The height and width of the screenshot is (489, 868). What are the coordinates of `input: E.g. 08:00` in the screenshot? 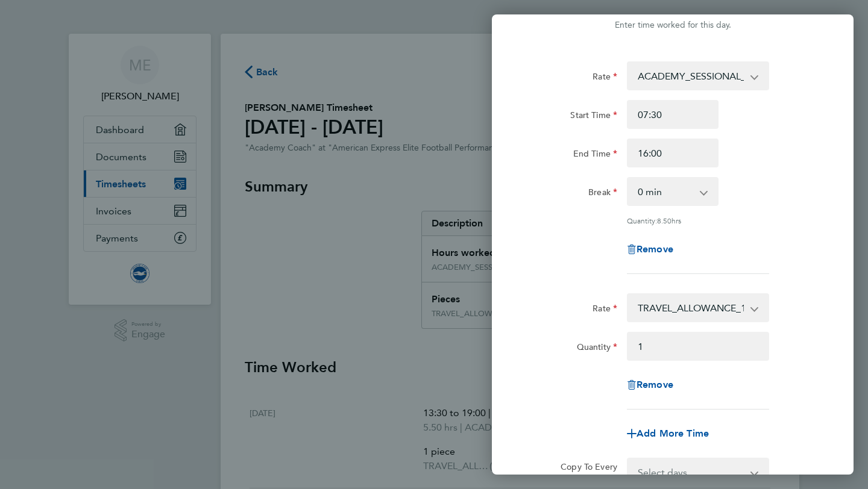 It's located at (672, 114).